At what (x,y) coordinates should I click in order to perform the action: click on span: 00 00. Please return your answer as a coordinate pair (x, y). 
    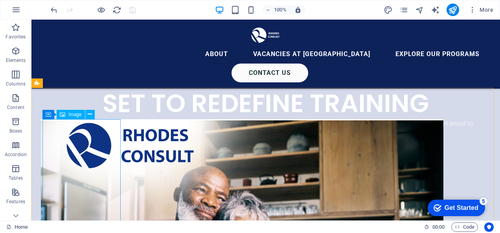
    Looking at the image, I should click on (438, 228).